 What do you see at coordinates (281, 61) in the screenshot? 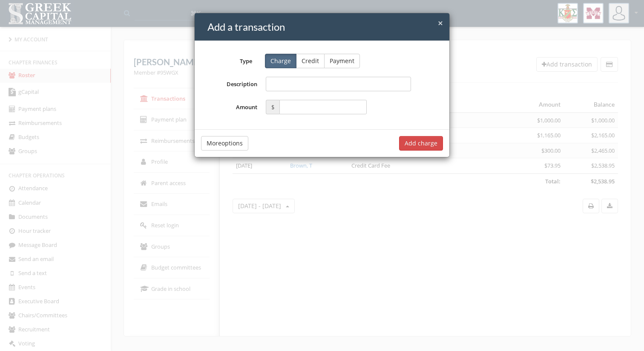
I see `button: Charge` at bounding box center [281, 61].